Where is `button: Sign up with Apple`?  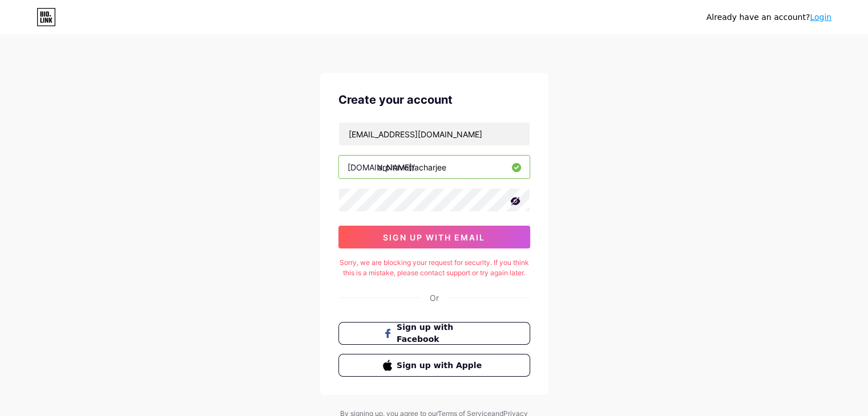
button: Sign up with Apple is located at coordinates (434, 366).